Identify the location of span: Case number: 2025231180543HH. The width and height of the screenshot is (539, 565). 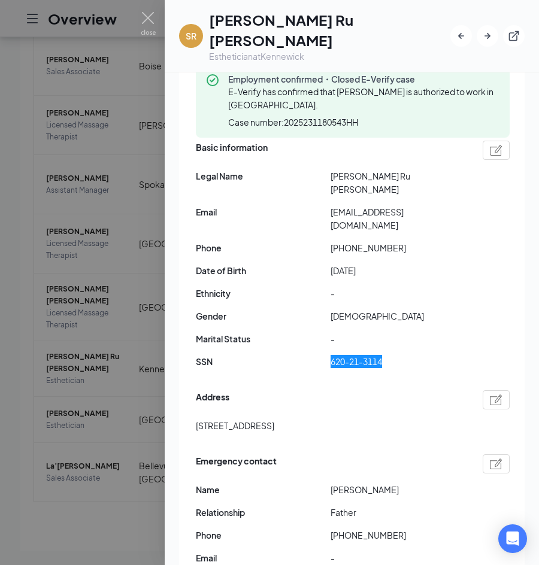
(293, 122).